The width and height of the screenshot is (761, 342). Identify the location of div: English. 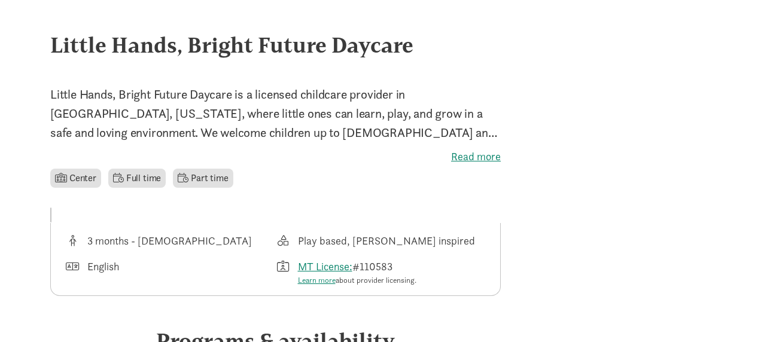
(103, 272).